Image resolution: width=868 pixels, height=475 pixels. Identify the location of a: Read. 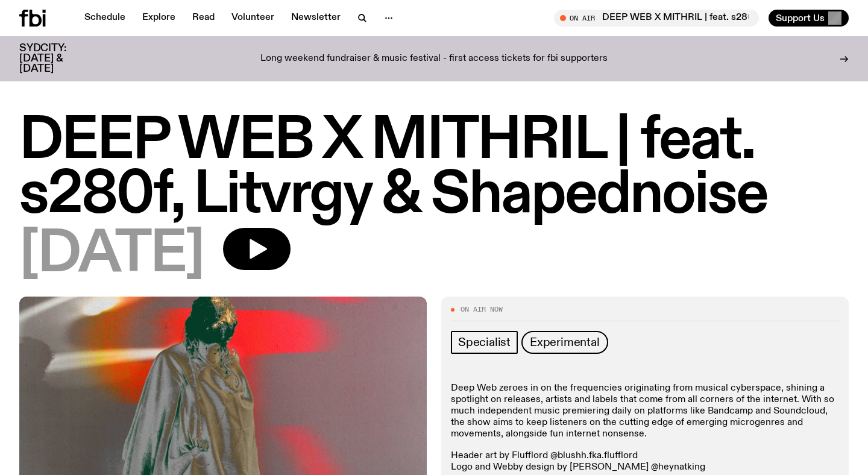
(203, 18).